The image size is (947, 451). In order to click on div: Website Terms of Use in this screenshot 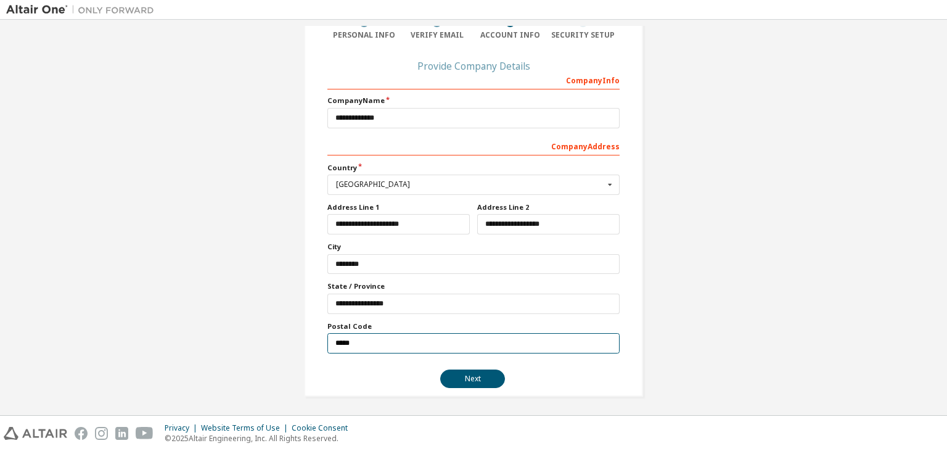, I will do `click(246, 428)`.